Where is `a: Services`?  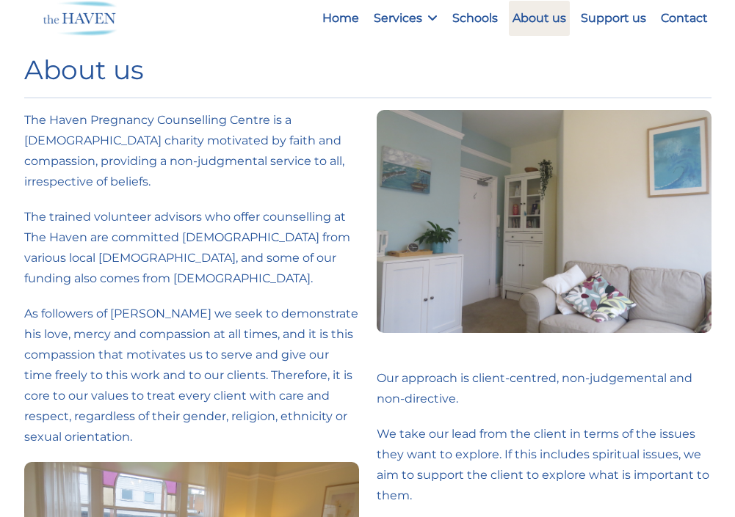
a: Services is located at coordinates (405, 18).